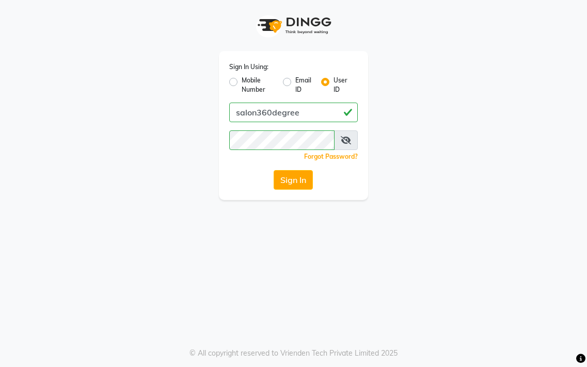 This screenshot has width=587, height=367. What do you see at coordinates (331, 156) in the screenshot?
I see `a: Forgot Password?` at bounding box center [331, 156].